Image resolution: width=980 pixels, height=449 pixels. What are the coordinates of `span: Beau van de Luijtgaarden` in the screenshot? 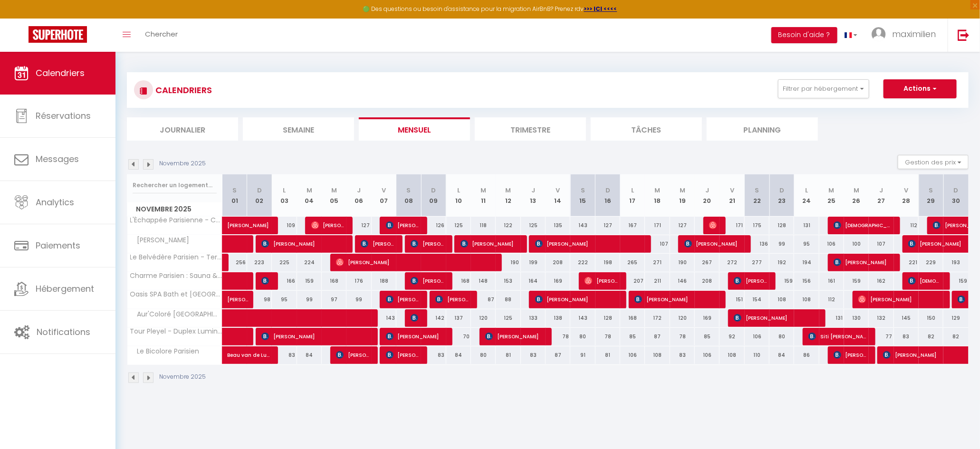 It's located at (249, 351).